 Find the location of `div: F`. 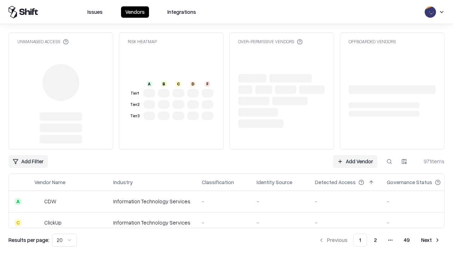

div: F is located at coordinates (208, 84).